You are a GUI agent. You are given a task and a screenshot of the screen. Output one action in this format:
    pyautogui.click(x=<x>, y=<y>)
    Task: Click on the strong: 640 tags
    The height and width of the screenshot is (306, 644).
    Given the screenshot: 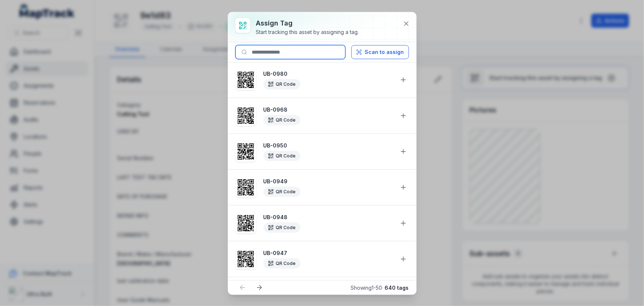 What is the action you would take?
    pyautogui.click(x=397, y=288)
    